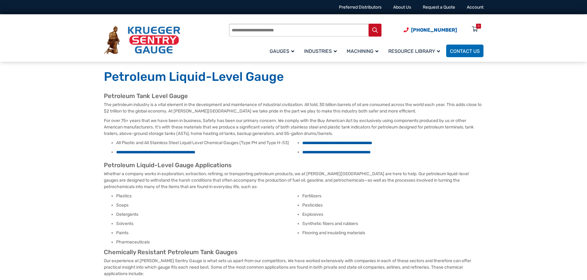  Describe the element at coordinates (393, 224) in the screenshot. I see `li: Synthetic fibers and rubbers` at that location.